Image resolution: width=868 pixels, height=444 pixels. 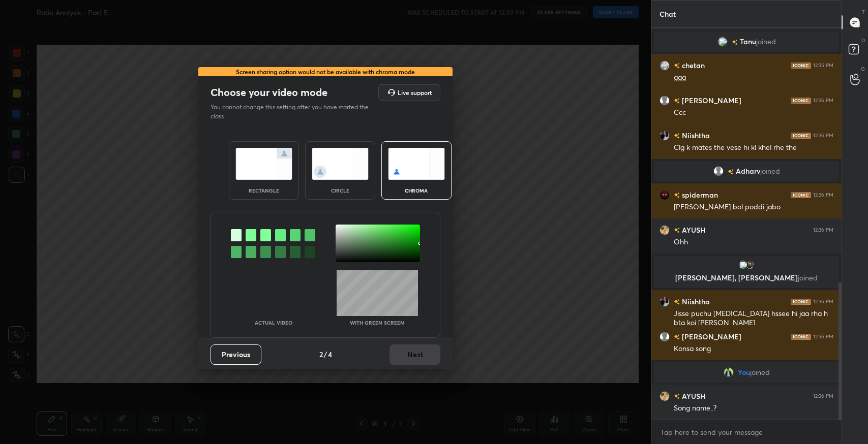 I want to click on p: G, so click(x=863, y=69).